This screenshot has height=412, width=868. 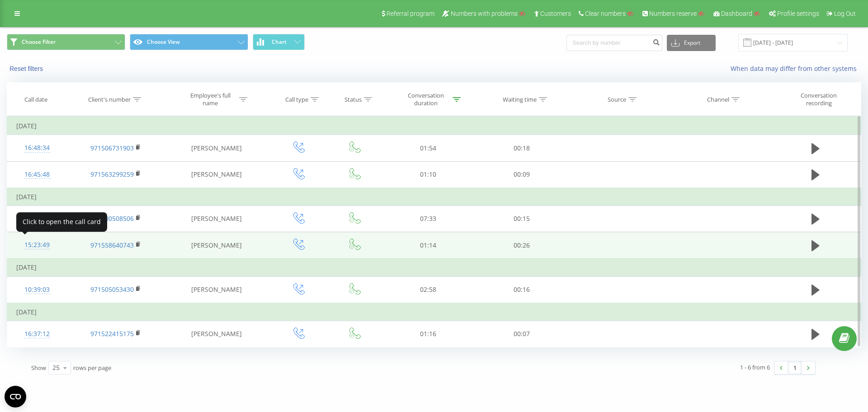 What do you see at coordinates (522, 219) in the screenshot?
I see `td: 00:15` at bounding box center [522, 219].